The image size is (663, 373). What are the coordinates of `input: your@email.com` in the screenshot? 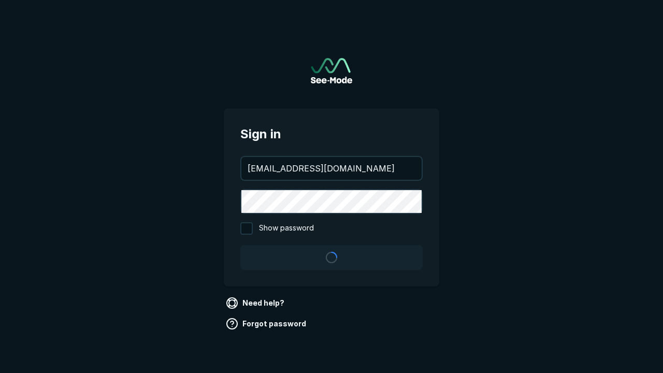 It's located at (331, 168).